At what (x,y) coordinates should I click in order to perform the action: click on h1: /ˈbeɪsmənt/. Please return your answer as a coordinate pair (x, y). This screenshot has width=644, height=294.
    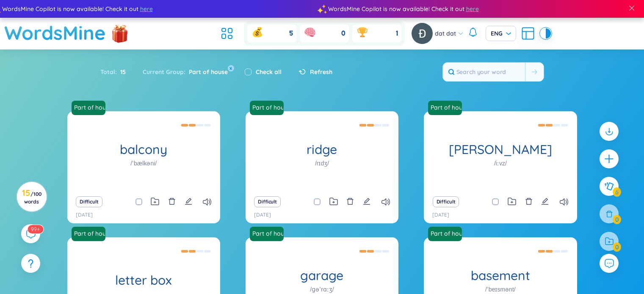
    Looking at the image, I should click on (500, 290).